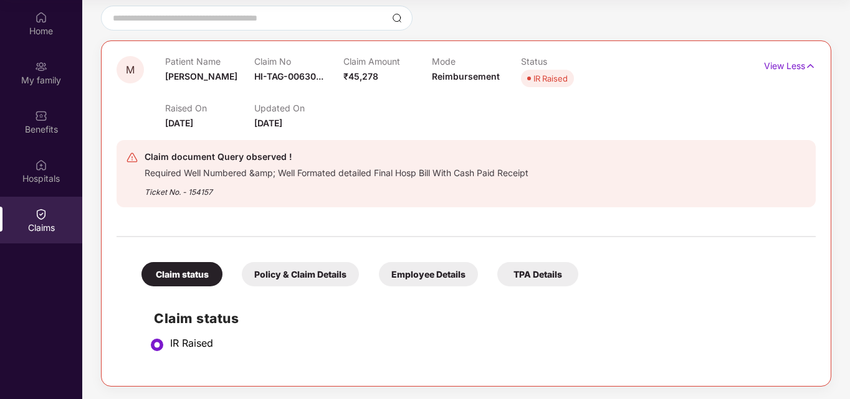  I want to click on img: svg+xml;base64,PHN2ZyB4bWxucz0iaHR0cDovL3d3dy53My5vcmcvMjAwMC9zdmciIHdpZHRoPSIxNyIgaGVpZ2h0PSIxNy..., so click(810, 66).